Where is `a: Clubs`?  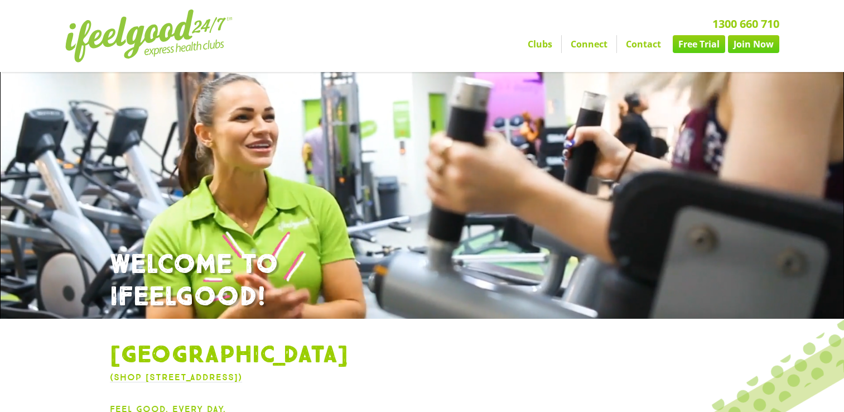 a: Clubs is located at coordinates (540, 44).